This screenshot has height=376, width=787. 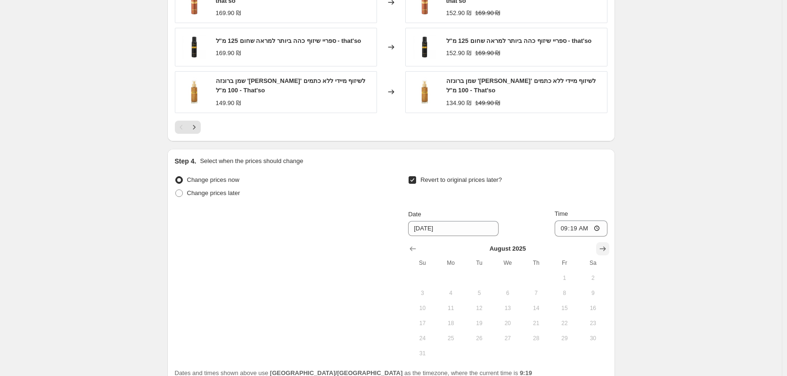 I want to click on button: Wednesday August 13 2025, so click(x=508, y=308).